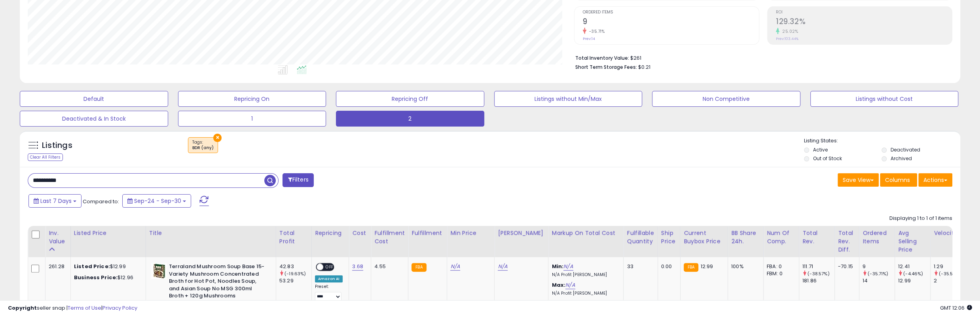 This screenshot has height=316, width=980. I want to click on div: Ship Price, so click(669, 237).